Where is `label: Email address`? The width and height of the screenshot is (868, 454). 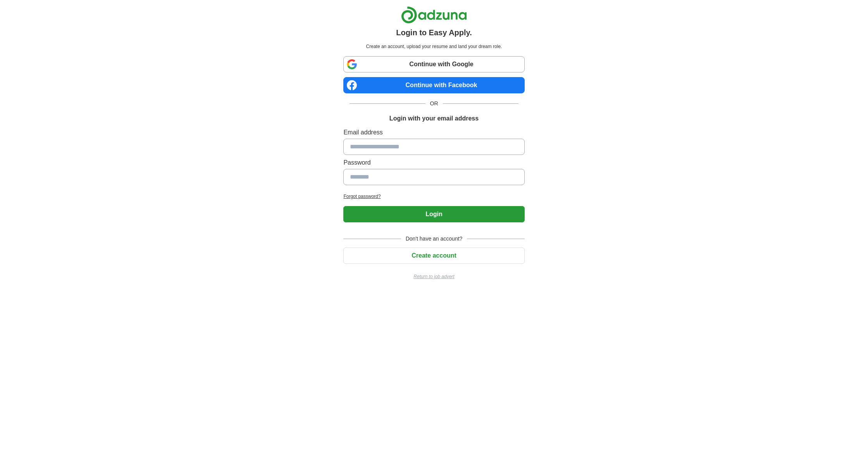
label: Email address is located at coordinates (433, 133).